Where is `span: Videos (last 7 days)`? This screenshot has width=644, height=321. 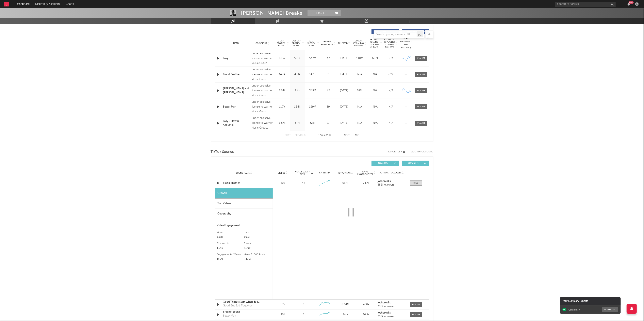
span: Videos (last 7 days) is located at coordinates (302, 173).